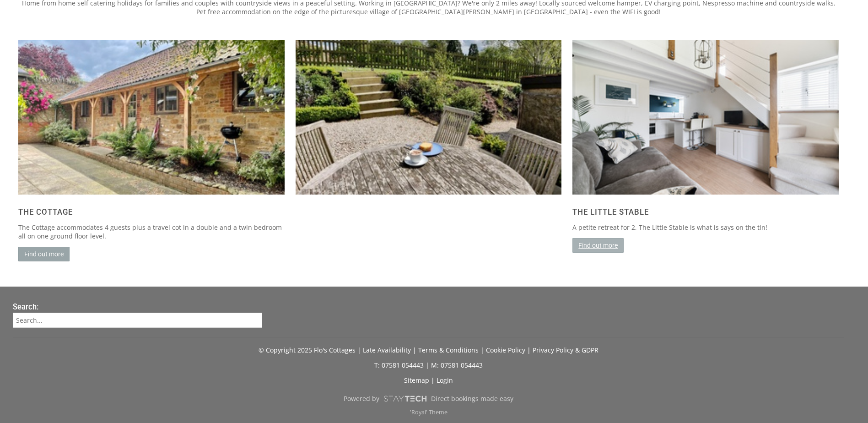  Describe the element at coordinates (445, 380) in the screenshot. I see `a: Login` at that location.